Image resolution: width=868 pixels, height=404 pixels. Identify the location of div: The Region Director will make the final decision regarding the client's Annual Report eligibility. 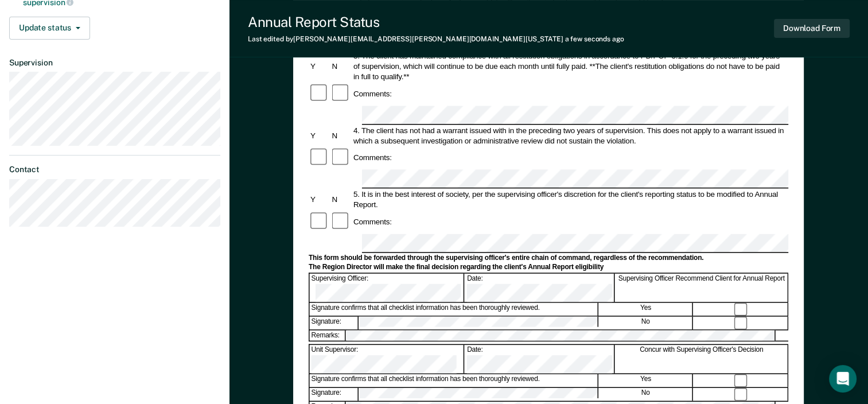
(548, 268).